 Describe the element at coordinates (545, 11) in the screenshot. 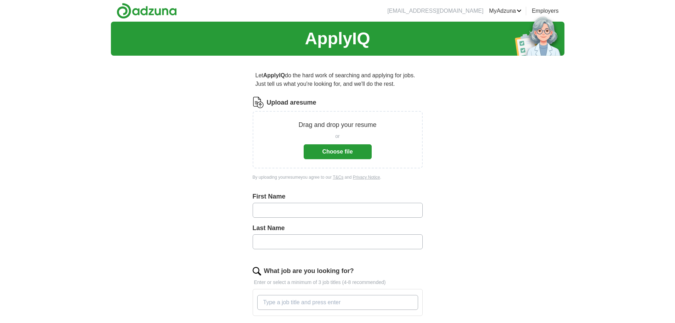

I see `a: Employers` at that location.